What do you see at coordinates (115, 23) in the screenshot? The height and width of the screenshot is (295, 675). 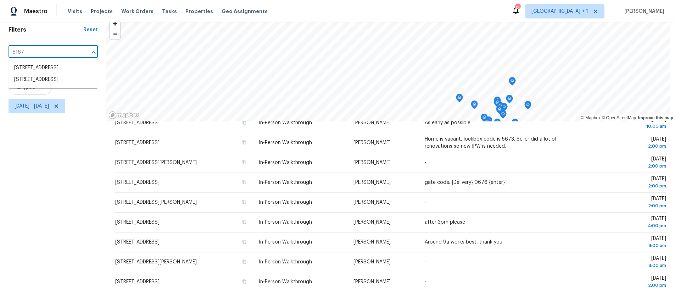 I see `button: Zoom in` at bounding box center [115, 23].